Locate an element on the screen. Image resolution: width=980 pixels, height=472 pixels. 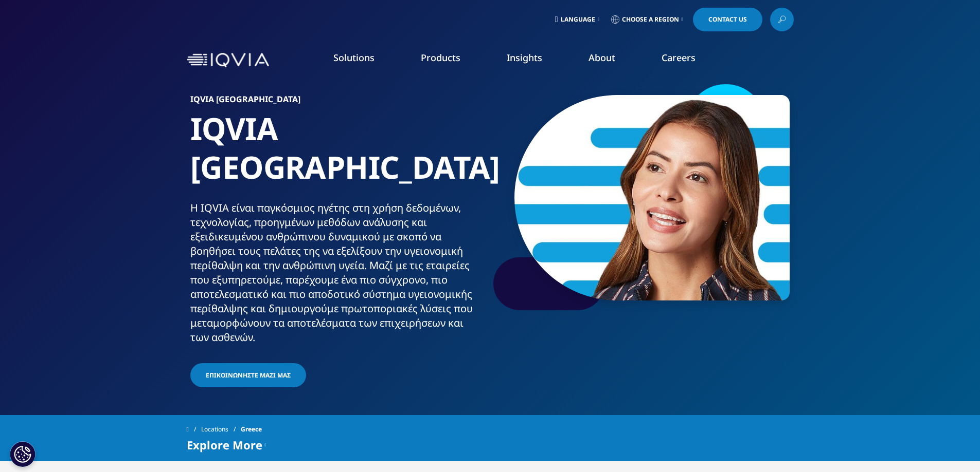
a: Insights is located at coordinates (524, 58).